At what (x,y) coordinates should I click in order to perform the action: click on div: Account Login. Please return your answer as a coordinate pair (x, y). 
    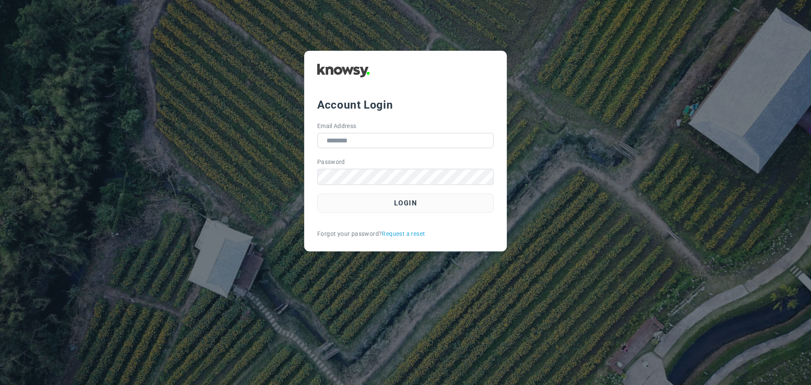
    Looking at the image, I should click on (406, 105).